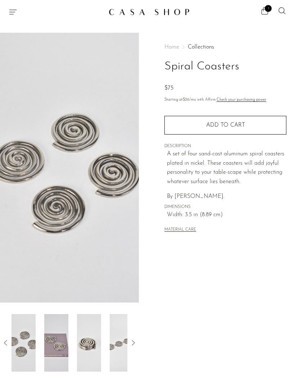 Image resolution: width=295 pixels, height=386 pixels. What do you see at coordinates (226, 125) in the screenshot?
I see `span: Add to cart` at bounding box center [226, 125].